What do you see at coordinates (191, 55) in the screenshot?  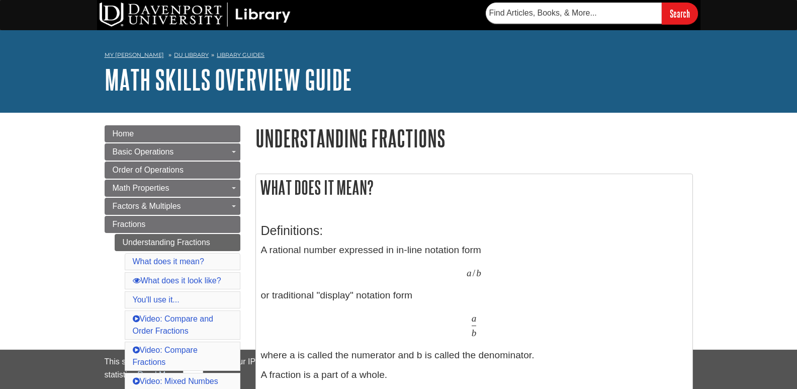 I see `a: DU Library` at bounding box center [191, 55].